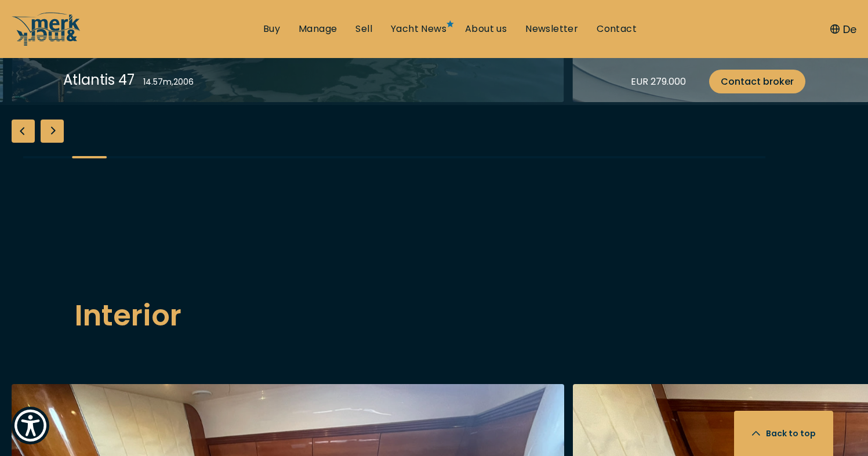 Image resolution: width=868 pixels, height=456 pixels. I want to click on a: Contact broker, so click(757, 81).